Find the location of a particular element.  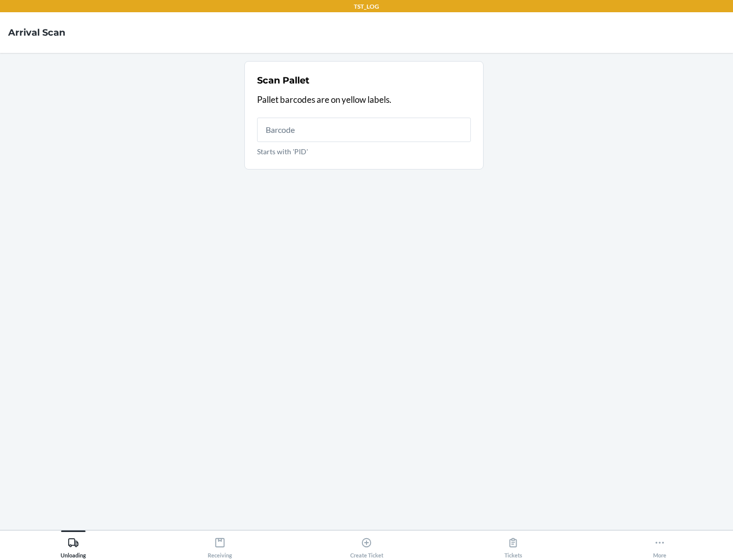

h2: Scan Pallet is located at coordinates (283, 80).